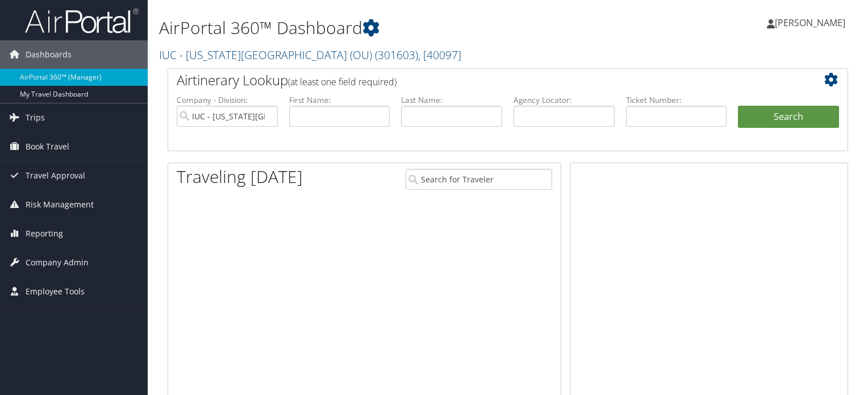 This screenshot has height=395, width=868. I want to click on label: Ticket Number:, so click(676, 100).